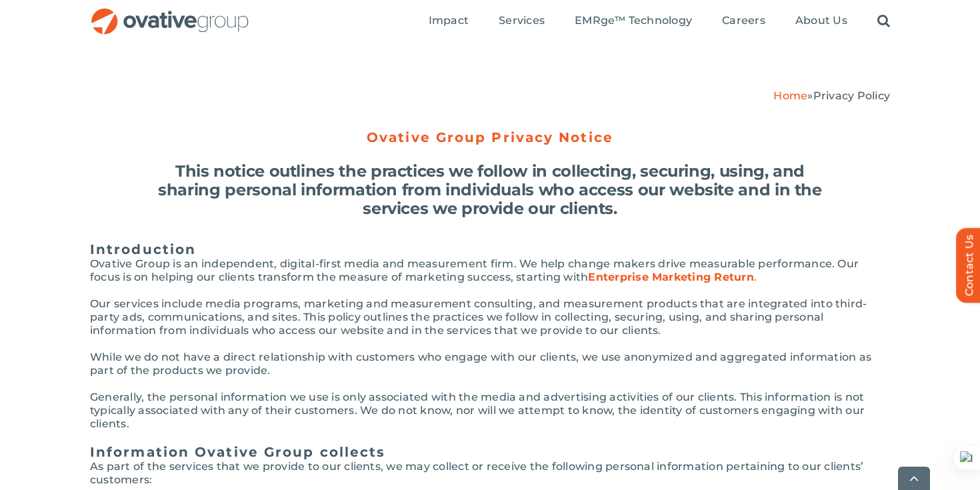  Describe the element at coordinates (851, 95) in the screenshot. I see `span: Privacy Policy` at that location.